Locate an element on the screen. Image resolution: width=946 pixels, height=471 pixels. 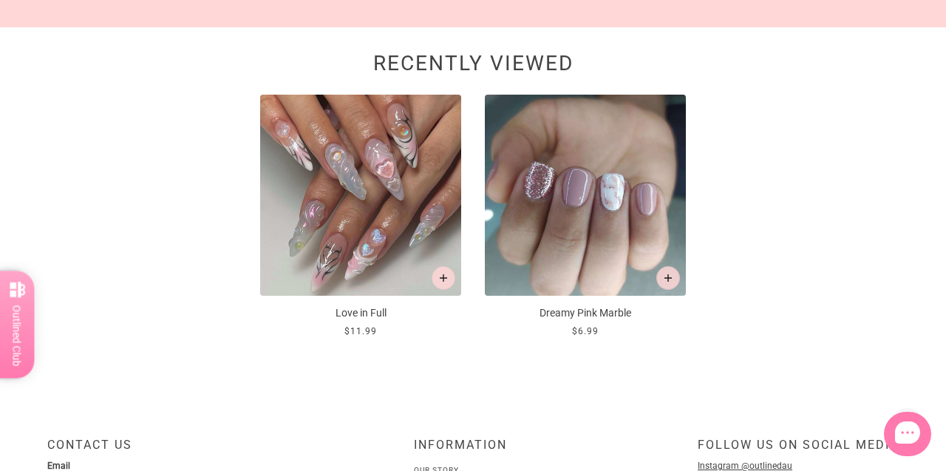
span: $6.99 is located at coordinates (585, 331).